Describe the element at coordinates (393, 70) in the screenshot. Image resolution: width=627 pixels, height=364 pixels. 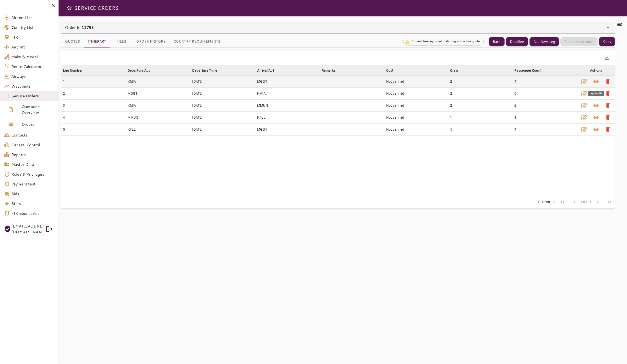
I see `span: Cost` at that location.